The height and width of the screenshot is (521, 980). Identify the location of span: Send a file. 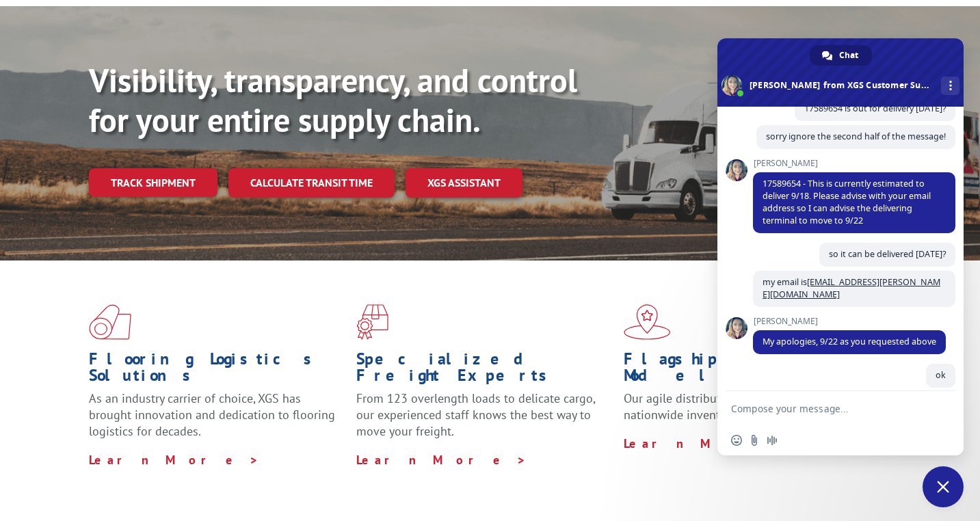
(754, 441).